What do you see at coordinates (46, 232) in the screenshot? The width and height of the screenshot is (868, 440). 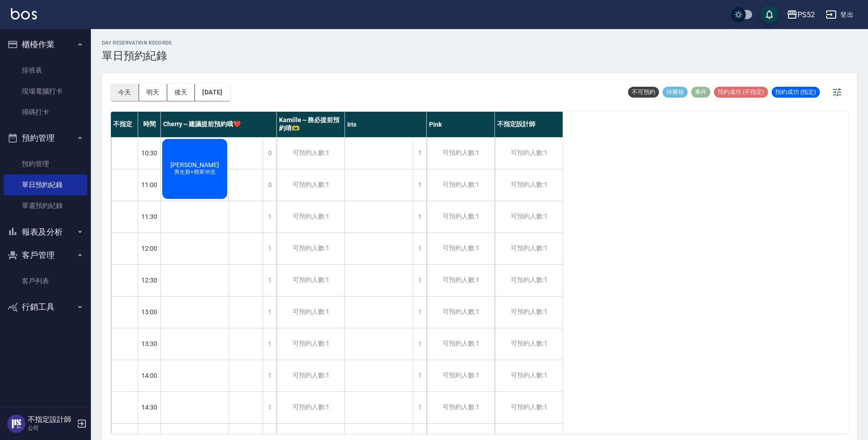 I see `button: 報表及分析` at bounding box center [46, 232].